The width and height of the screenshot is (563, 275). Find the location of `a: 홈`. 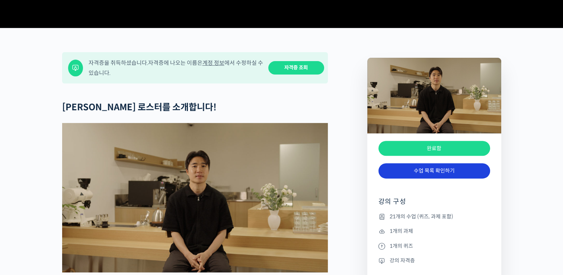

a: 홈 is located at coordinates (26, 222).